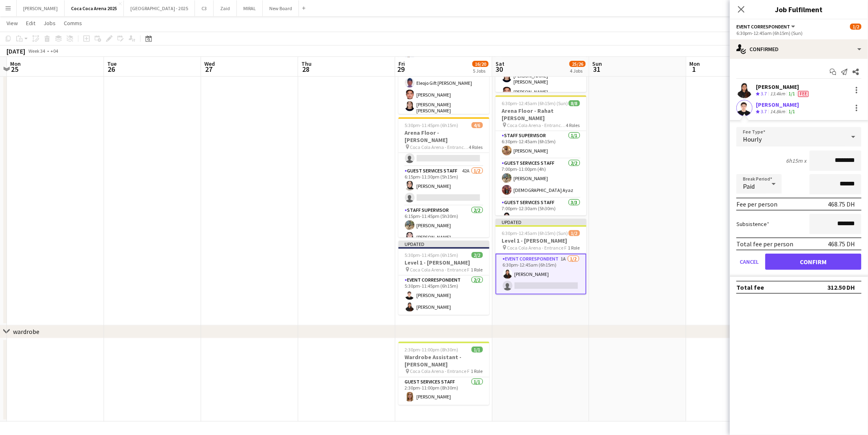  What do you see at coordinates (50, 23) in the screenshot?
I see `a: Jobs` at bounding box center [50, 23].